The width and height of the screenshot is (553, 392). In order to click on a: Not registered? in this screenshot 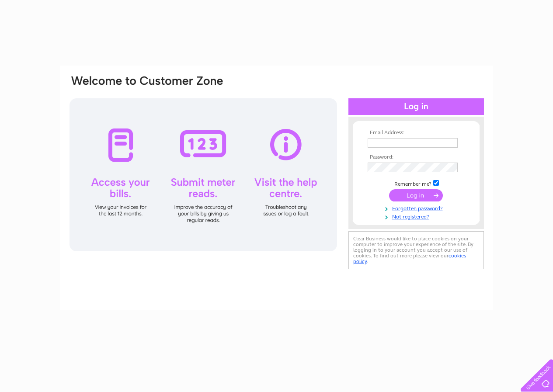, I will do `click(417, 216)`.